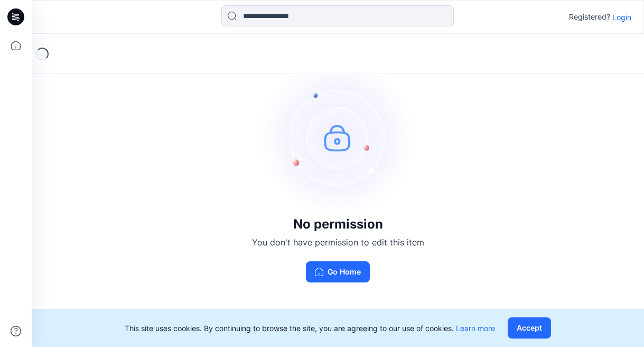  What do you see at coordinates (589, 17) in the screenshot?
I see `p: Registered?` at bounding box center [589, 17].